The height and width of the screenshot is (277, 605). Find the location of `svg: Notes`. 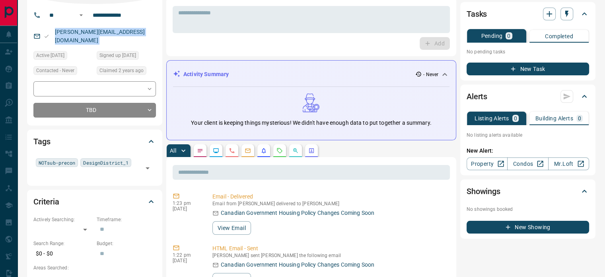

svg: Notes is located at coordinates (200, 150).